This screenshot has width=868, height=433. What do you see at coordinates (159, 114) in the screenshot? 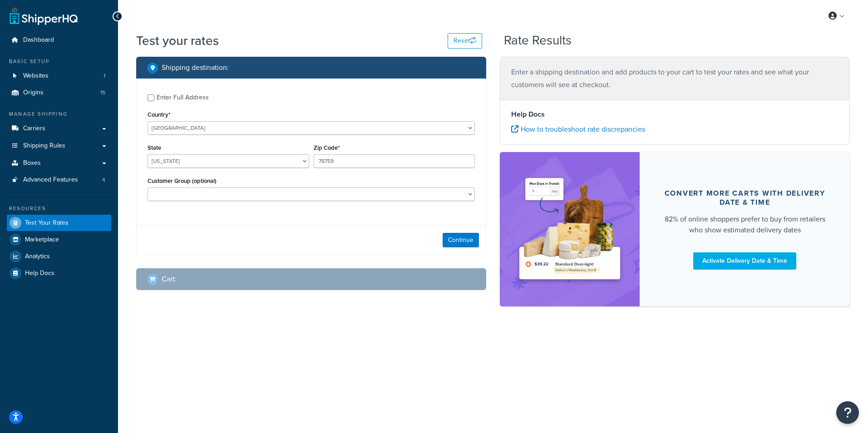
I see `label: Country*` at bounding box center [159, 114].